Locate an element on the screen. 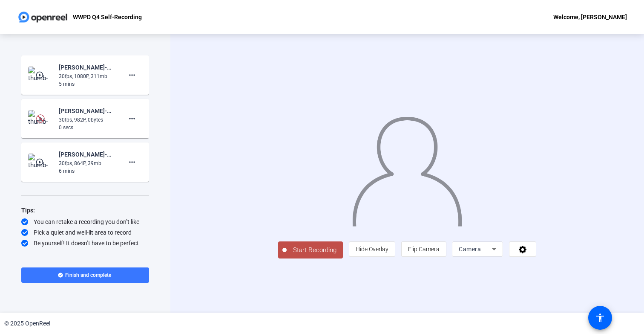 Image resolution: width=644 pixels, height=334 pixels. div: 5 mins is located at coordinates (87, 84).